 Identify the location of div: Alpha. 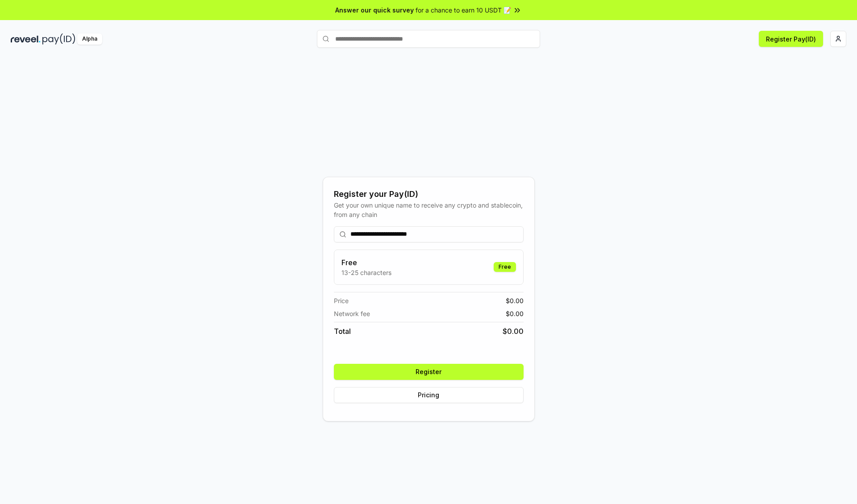
(90, 39).